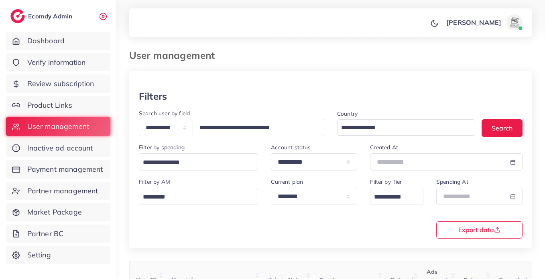 This screenshot has height=279, width=545. What do you see at coordinates (479, 230) in the screenshot?
I see `span: Export data` at bounding box center [479, 230].